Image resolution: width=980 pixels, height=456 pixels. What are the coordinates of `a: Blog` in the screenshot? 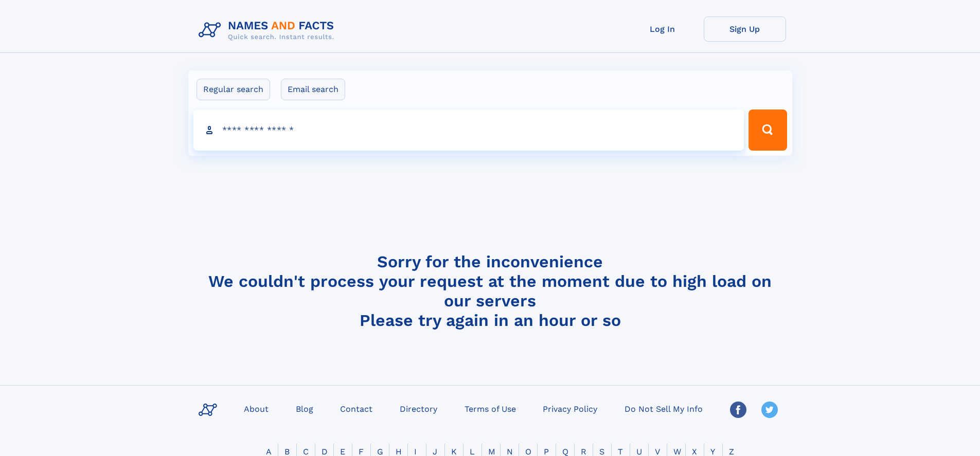 It's located at (305, 408).